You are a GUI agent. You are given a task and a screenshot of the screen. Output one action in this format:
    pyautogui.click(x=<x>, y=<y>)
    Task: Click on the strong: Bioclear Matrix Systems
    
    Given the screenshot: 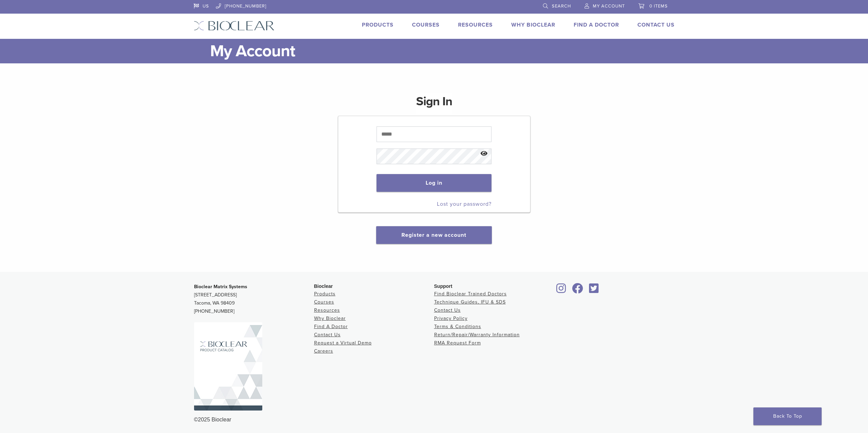 What is the action you would take?
    pyautogui.click(x=221, y=287)
    